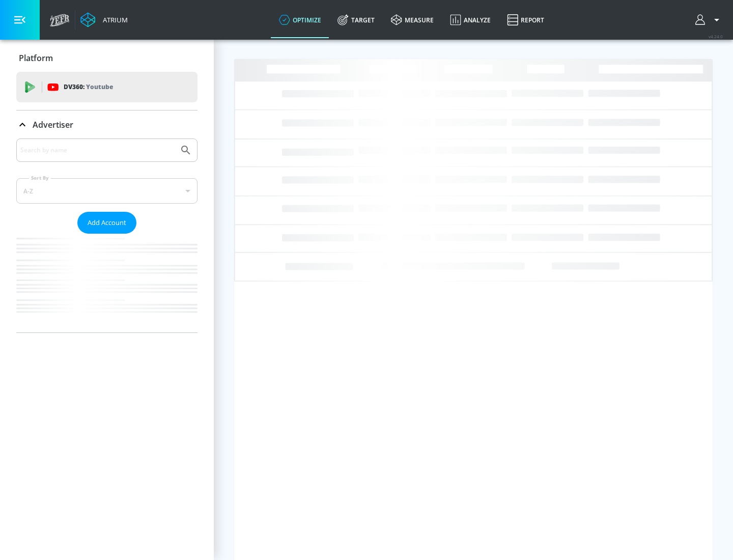 This screenshot has width=733, height=560. What do you see at coordinates (107, 191) in the screenshot?
I see `div: A-Z` at bounding box center [107, 191].